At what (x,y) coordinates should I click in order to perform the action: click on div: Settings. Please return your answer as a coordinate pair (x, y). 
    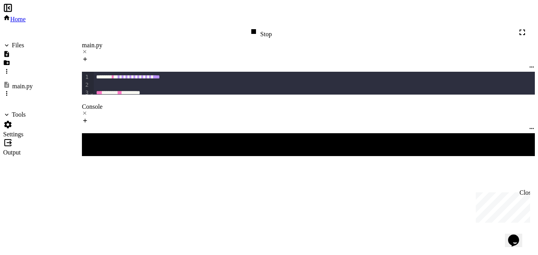
    Looking at the image, I should click on (18, 134).